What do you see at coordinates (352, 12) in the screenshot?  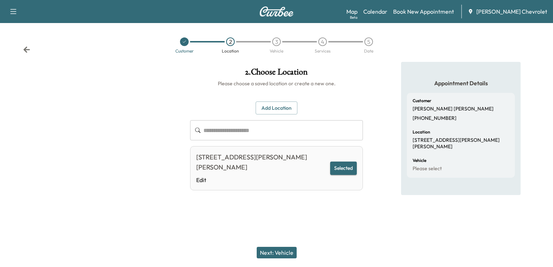 I see `a: MapBeta` at bounding box center [352, 12].